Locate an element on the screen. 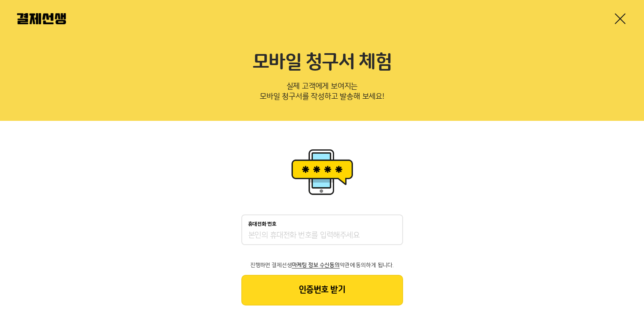 Image resolution: width=644 pixels, height=314 pixels. p: 휴대전화 번호 is located at coordinates (262, 224).